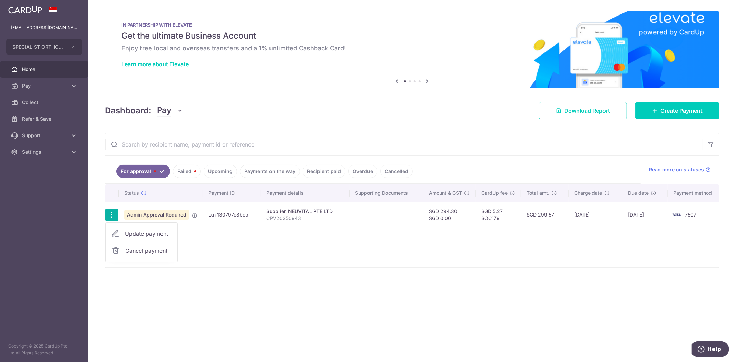 Image resolution: width=736 pixels, height=362 pixels. Describe the element at coordinates (404, 145) in the screenshot. I see `input: Search by recipient name, payment id or reference` at that location.